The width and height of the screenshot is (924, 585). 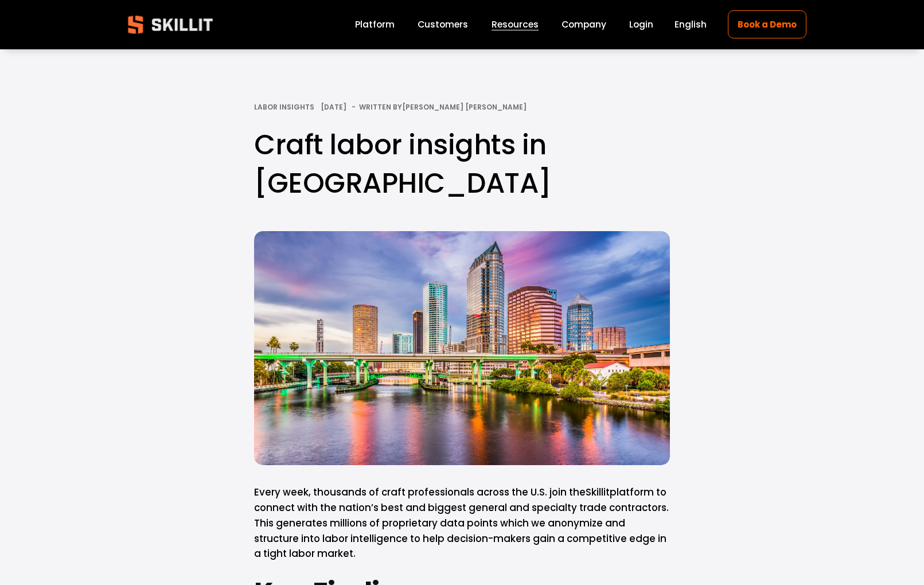 What do you see at coordinates (284, 106) in the screenshot?
I see `a: Labor Insights` at bounding box center [284, 106].